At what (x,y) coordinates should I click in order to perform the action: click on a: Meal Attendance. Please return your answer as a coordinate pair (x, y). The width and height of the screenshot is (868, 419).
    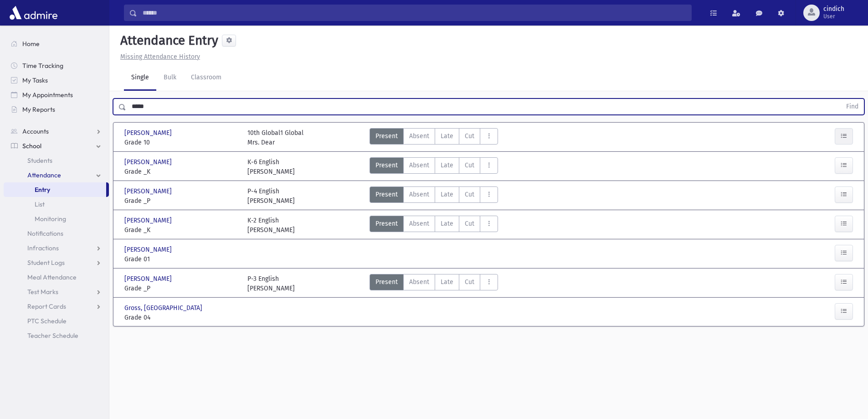
    Looking at the image, I should click on (56, 277).